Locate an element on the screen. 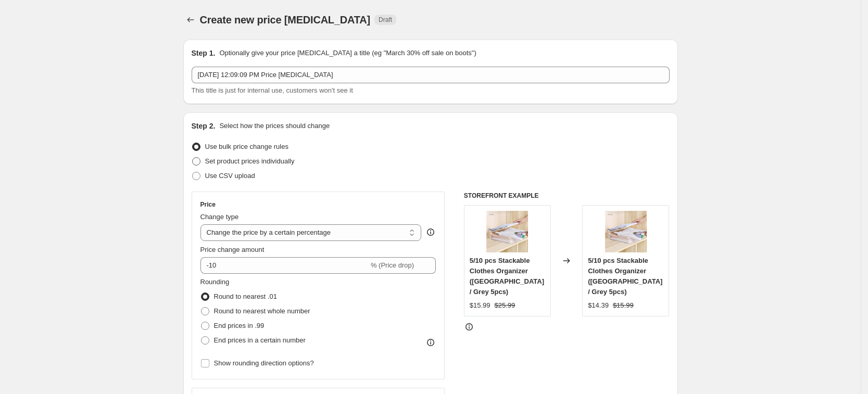 The height and width of the screenshot is (394, 868). span: Use bulk price change rules is located at coordinates (247, 146).